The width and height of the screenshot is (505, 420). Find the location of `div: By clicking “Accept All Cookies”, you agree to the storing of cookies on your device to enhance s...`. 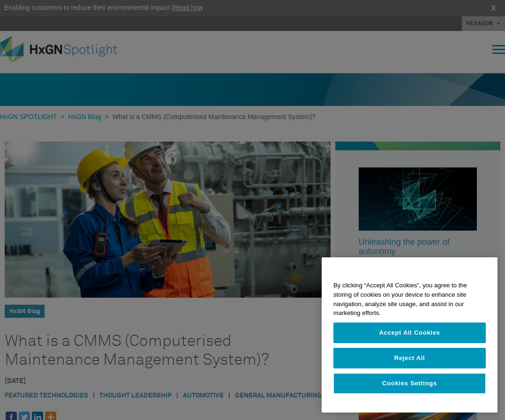

div: By clicking “Accept All Cookies”, you agree to the storing of cookies on your device to enhance s... is located at coordinates (410, 299).